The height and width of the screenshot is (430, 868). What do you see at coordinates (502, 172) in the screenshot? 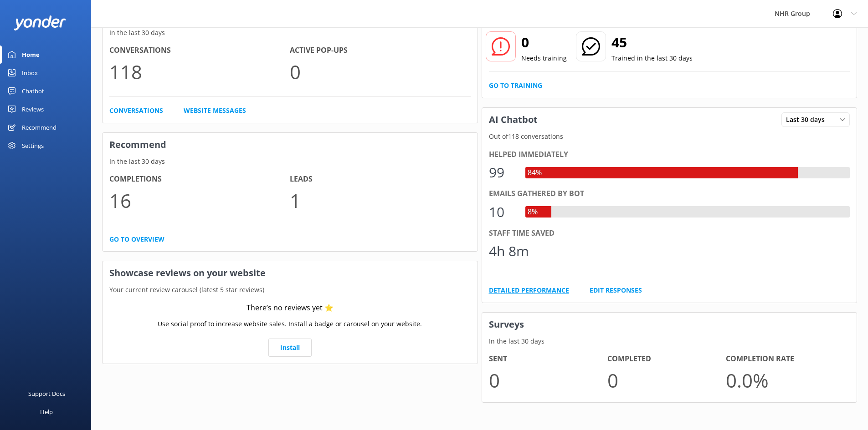
I see `div: 99` at bounding box center [502, 172].